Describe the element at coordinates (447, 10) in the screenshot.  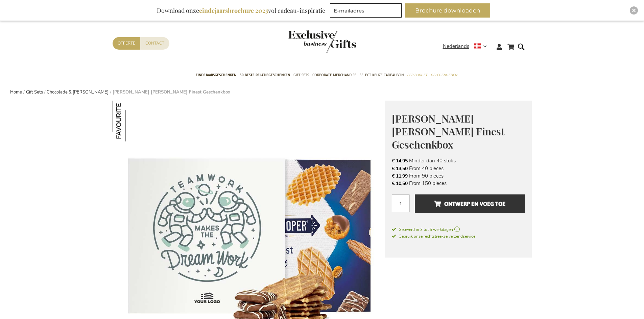
I see `button: Brochure downloaden` at that location.